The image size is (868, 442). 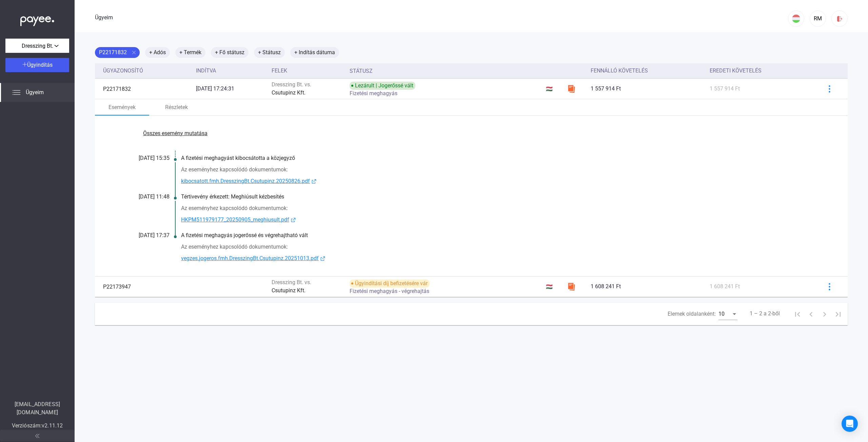 I want to click on font: Felek, so click(x=279, y=70).